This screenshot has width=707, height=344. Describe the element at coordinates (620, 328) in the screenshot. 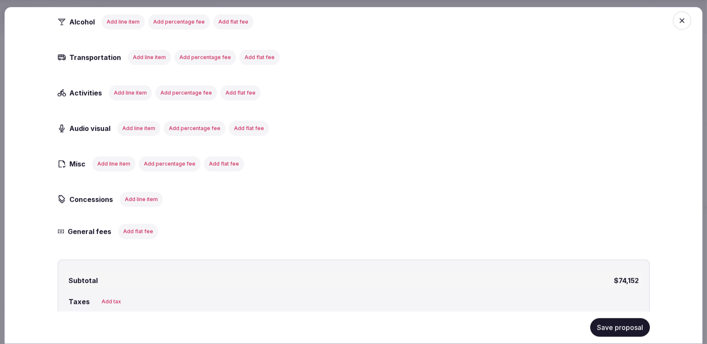

I see `button: Save proposal` at that location.